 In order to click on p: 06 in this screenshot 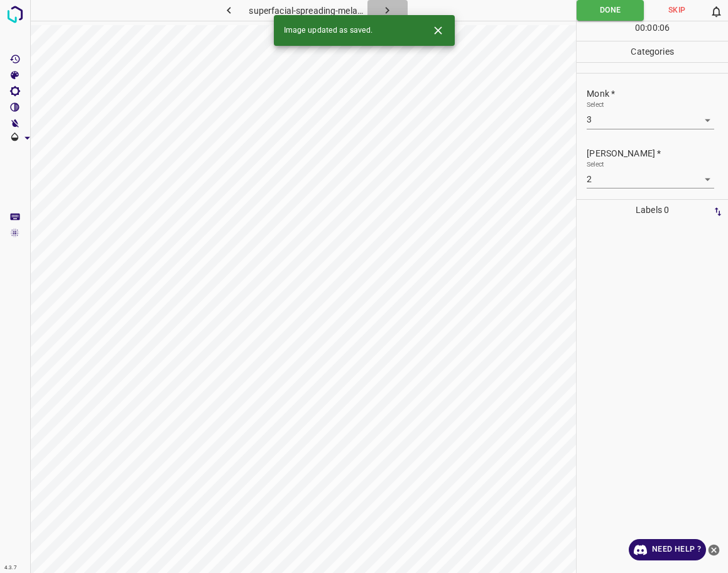, I will do `click(665, 28)`.